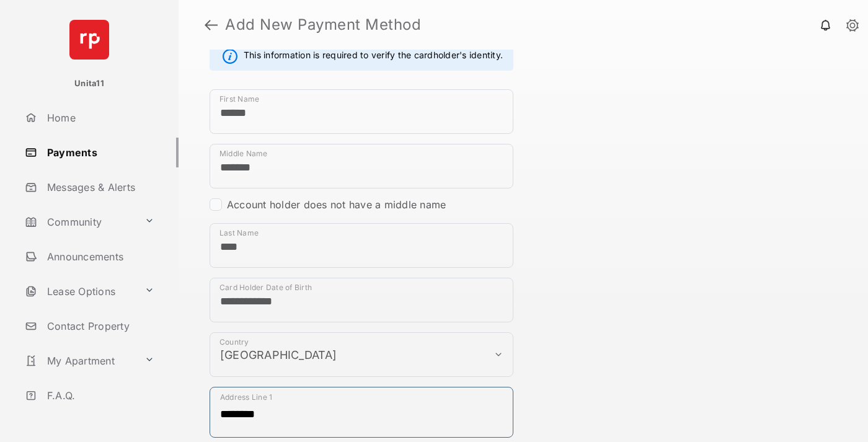 The image size is (868, 442). What do you see at coordinates (362, 355) in the screenshot?
I see `div: payment_method_screening[postal_addresses][country]` at bounding box center [362, 355].